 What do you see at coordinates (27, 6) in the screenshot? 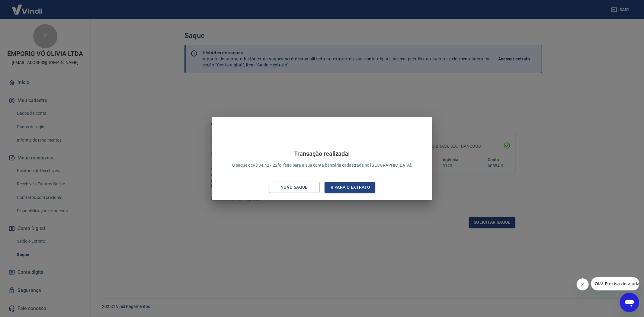
I see `span: Olá! Precisa de ajuda?` at bounding box center [27, 6].